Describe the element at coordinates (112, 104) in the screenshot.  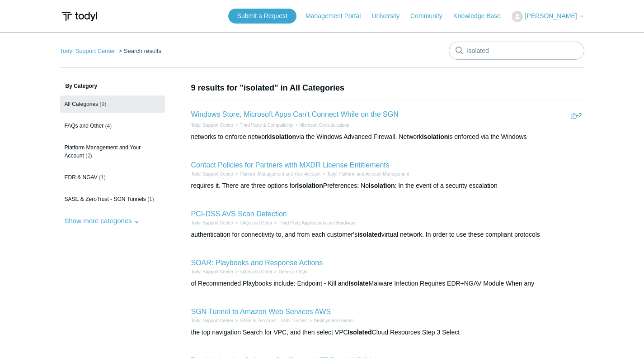
I see `a: All Categories (9)` at that location.